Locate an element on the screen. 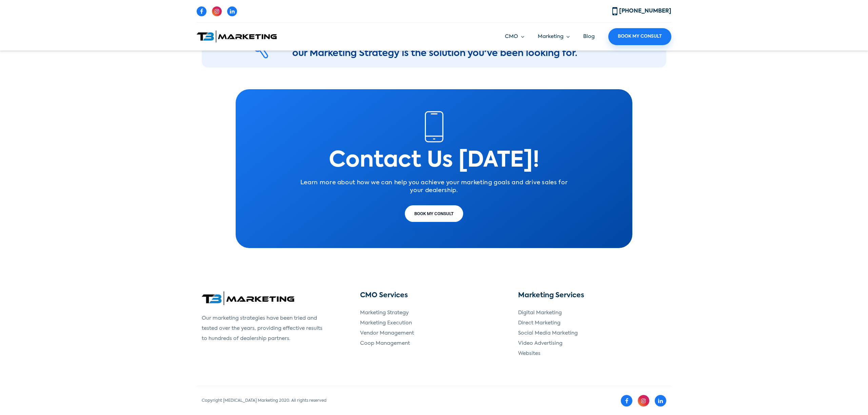 The image size is (868, 415). a: Direct Marketing is located at coordinates (539, 323).